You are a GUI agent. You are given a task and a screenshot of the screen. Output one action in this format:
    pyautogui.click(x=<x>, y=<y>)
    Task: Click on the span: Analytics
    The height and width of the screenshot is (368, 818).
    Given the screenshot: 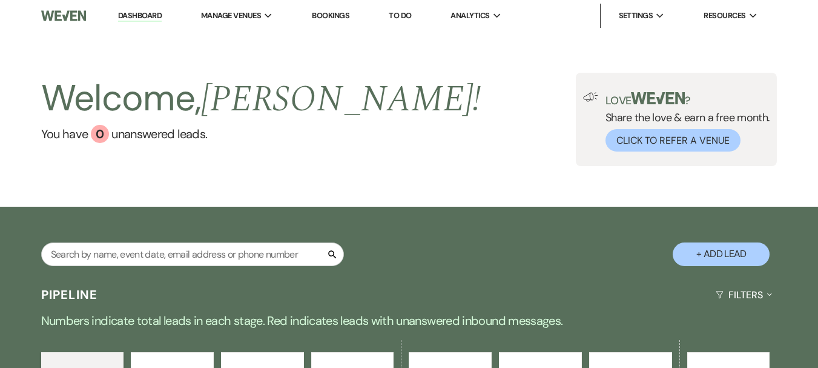 What is the action you would take?
    pyautogui.click(x=470, y=16)
    